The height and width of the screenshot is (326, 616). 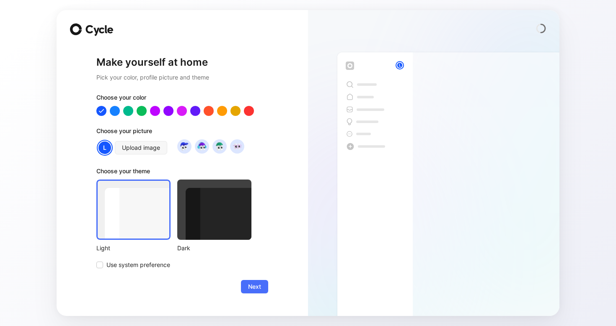 What do you see at coordinates (182, 99) in the screenshot?
I see `div: Choose your color` at bounding box center [182, 99].